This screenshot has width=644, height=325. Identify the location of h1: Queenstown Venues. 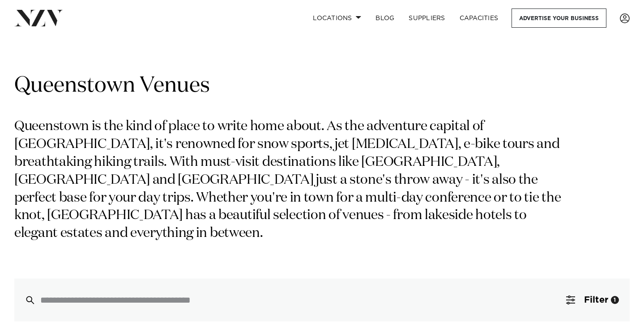
(322, 86).